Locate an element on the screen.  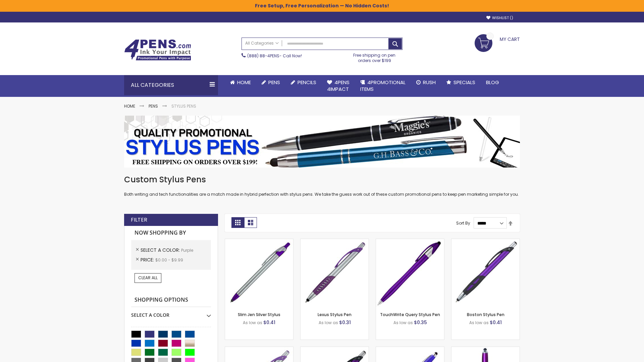
a: Blog is located at coordinates (492, 83).